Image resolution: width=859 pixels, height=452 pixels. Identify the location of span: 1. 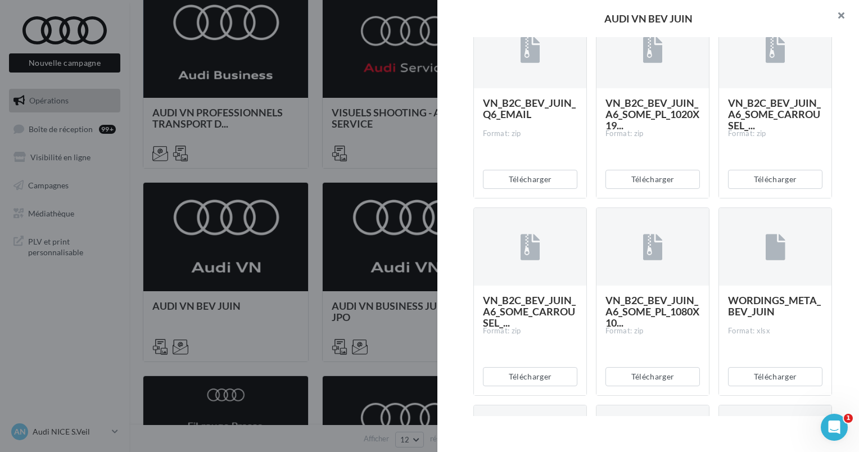
(849, 418).